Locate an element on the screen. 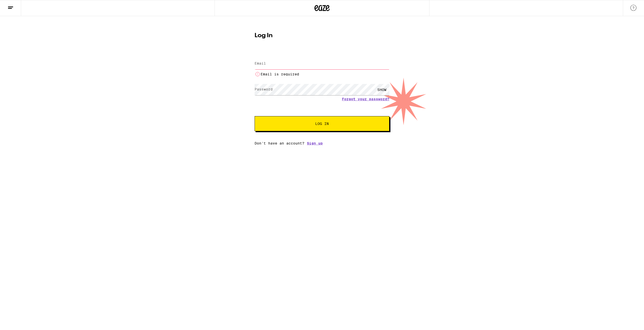  input: Email is located at coordinates (322, 64).